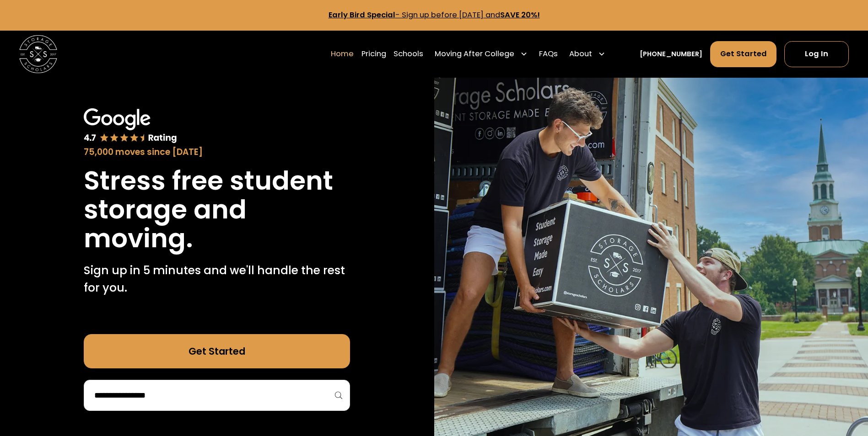 This screenshot has width=868, height=436. What do you see at coordinates (520, 14) in the screenshot?
I see `strong: SAVE 20%!` at bounding box center [520, 14].